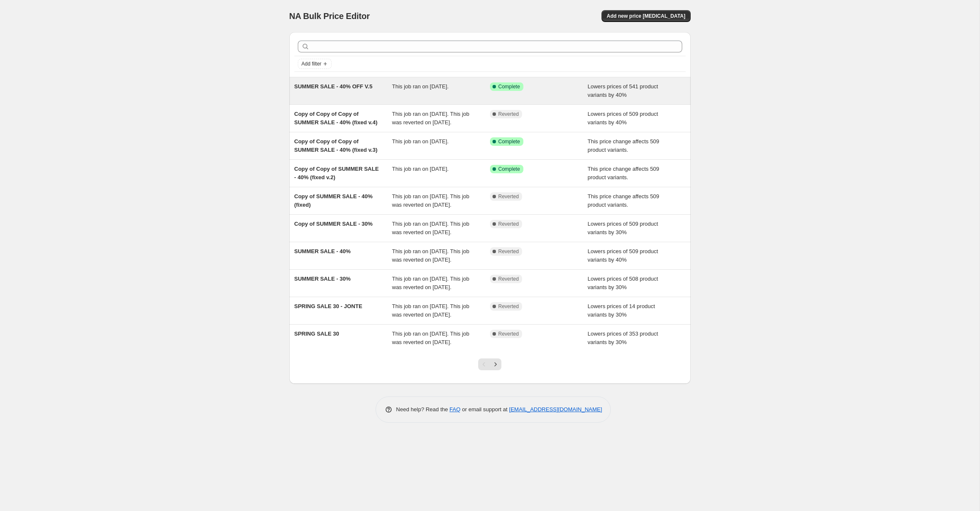 The height and width of the screenshot is (511, 980). What do you see at coordinates (623, 228) in the screenshot?
I see `span: Lowers prices of 509 product variants by 30%` at bounding box center [623, 228].